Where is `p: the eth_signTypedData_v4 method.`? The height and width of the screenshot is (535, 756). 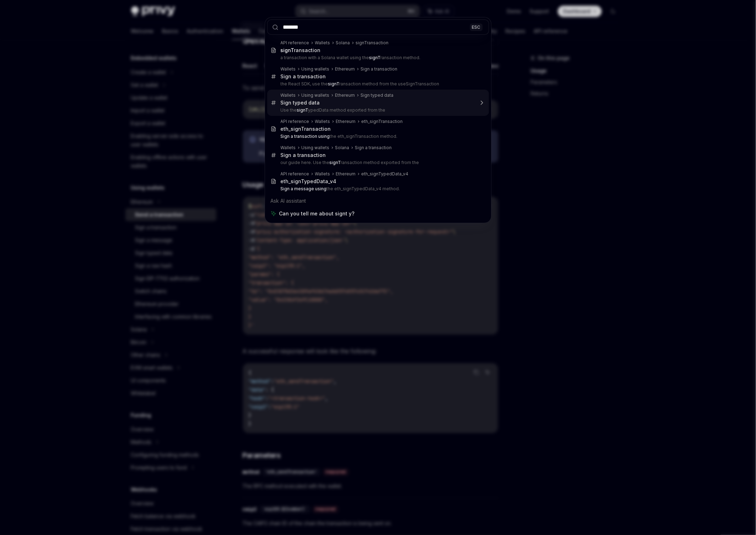 p: the eth_signTypedData_v4 method. is located at coordinates (378, 189).